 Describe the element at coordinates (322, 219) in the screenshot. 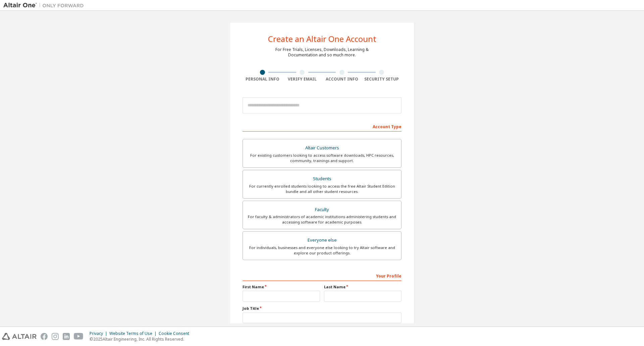

I see `div: For faculty & administrators of academic institutions administering students and accessing softwa...` at that location.